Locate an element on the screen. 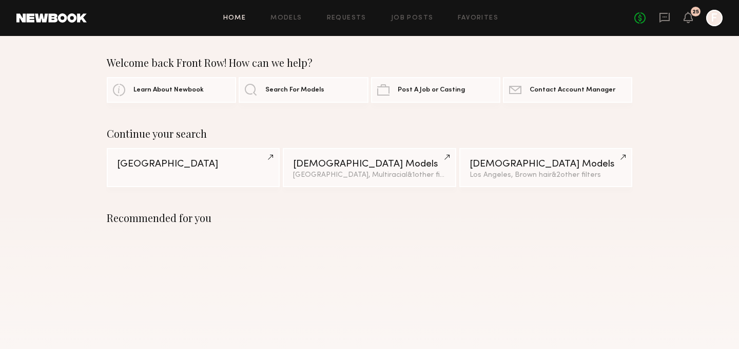 The width and height of the screenshot is (739, 349). a: Models is located at coordinates (286, 18).